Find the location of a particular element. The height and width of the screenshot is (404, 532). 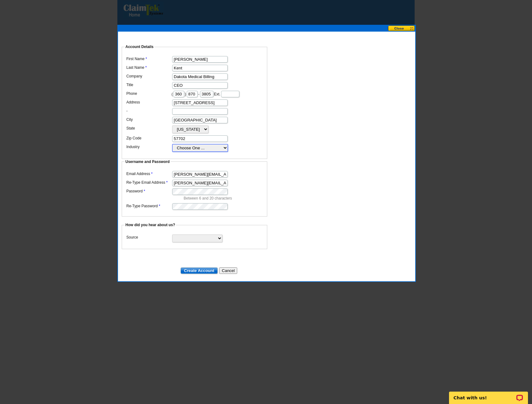

label: Source is located at coordinates (149, 237).